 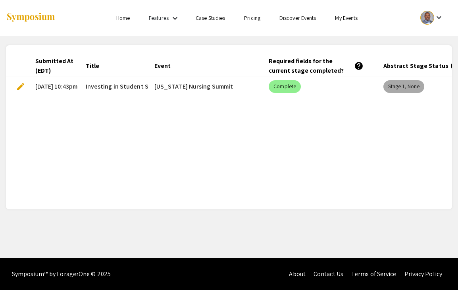 What do you see at coordinates (320, 66) in the screenshot?
I see `div: Required fields for the current stage completed?help` at bounding box center [320, 66].